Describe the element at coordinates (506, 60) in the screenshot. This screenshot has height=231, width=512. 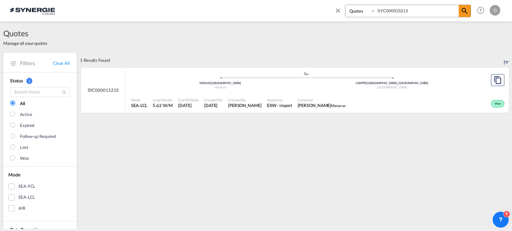
I see `div: Sort by: Created On` at that location.